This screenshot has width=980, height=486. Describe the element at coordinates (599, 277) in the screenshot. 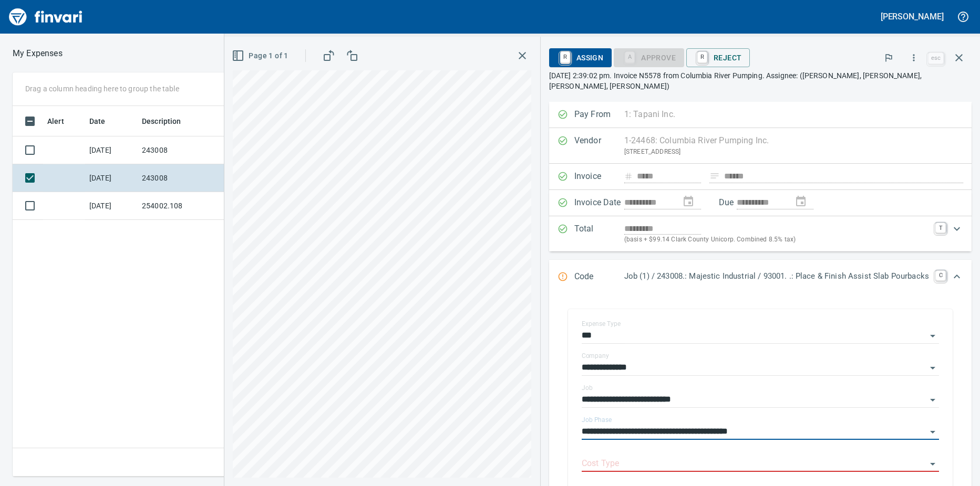

I see `p: Code` at that location.